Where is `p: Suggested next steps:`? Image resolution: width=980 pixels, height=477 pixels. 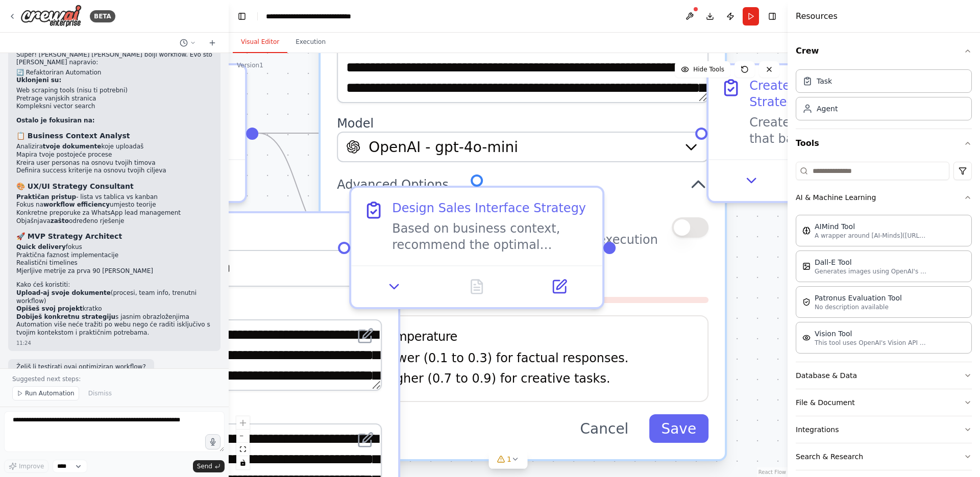
p: Suggested next steps: is located at coordinates (114, 379).